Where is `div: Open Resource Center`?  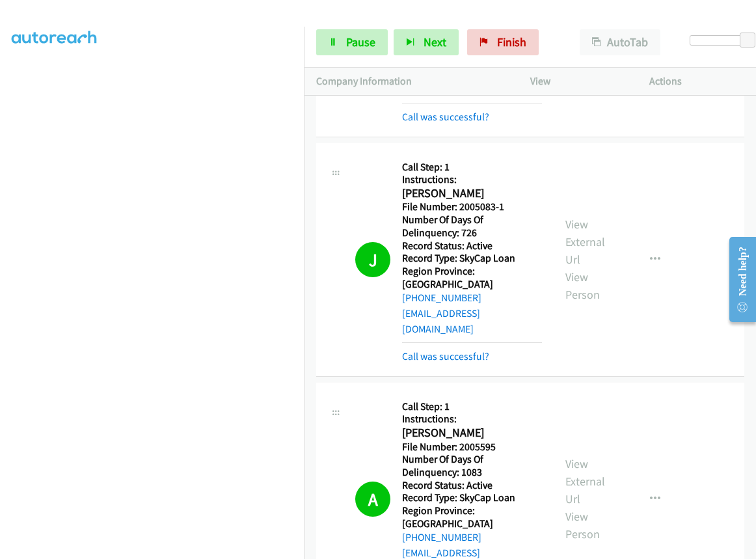
div: Open Resource Center is located at coordinates (24, 51).